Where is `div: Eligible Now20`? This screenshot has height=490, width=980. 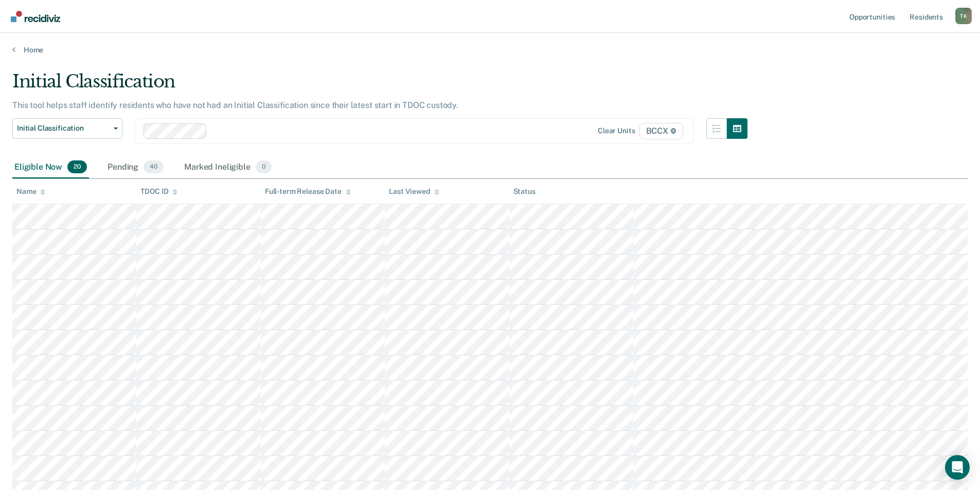 div: Eligible Now20 is located at coordinates (51, 168).